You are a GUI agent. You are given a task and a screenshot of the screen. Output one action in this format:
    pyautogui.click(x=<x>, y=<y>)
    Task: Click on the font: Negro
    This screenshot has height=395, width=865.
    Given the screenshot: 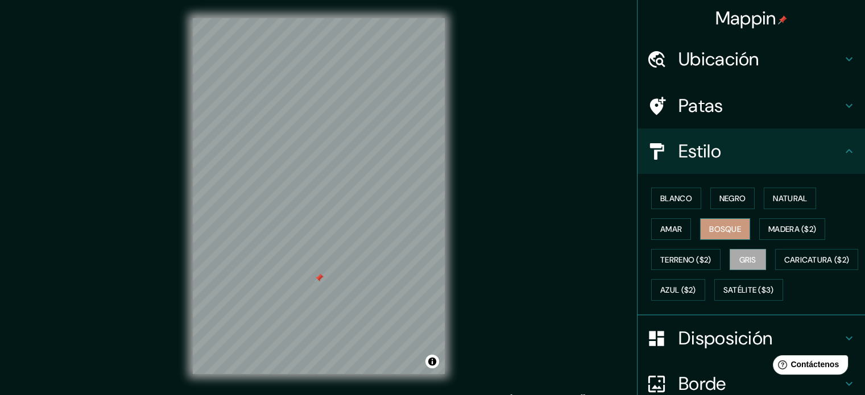 What is the action you would take?
    pyautogui.click(x=732, y=198)
    